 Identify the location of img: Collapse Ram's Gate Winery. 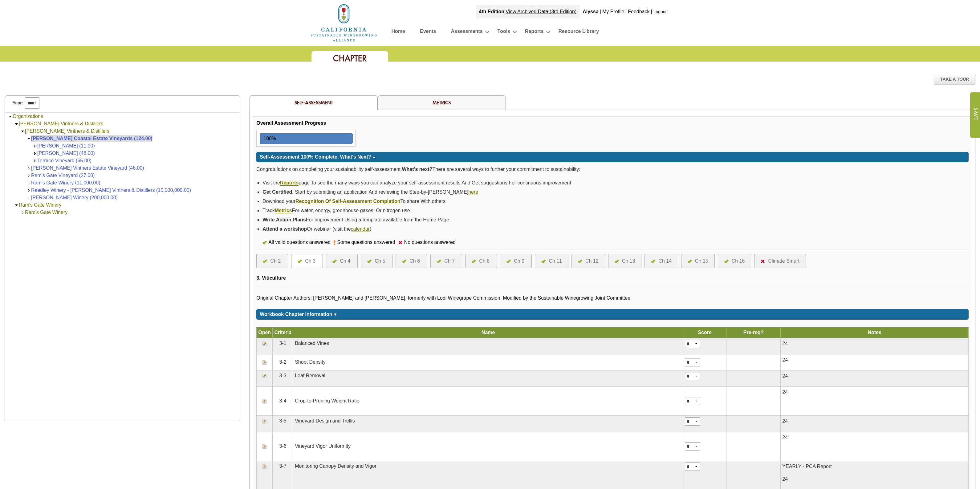
(17, 205).